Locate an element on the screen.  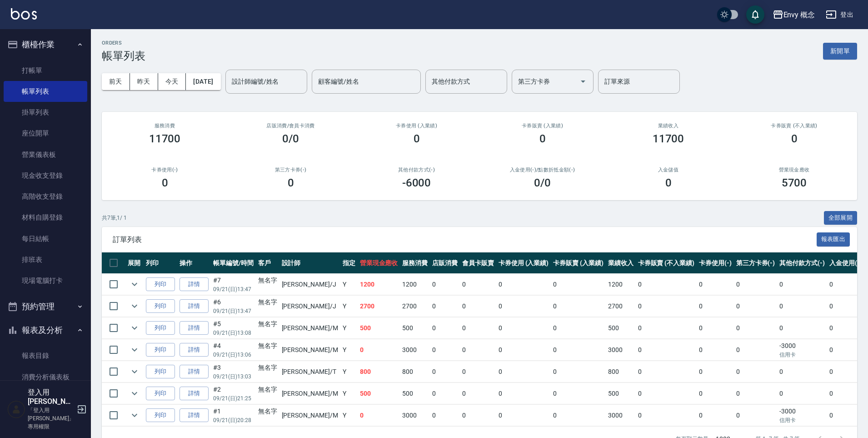
p: 09/21 (日) 13:08 is located at coordinates (233, 332).